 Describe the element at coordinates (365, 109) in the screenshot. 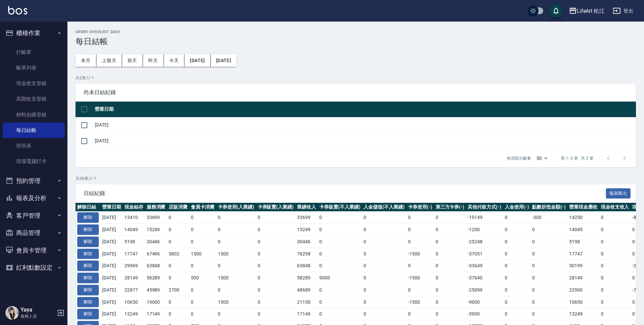

I see `th: 營業日期` at that location.